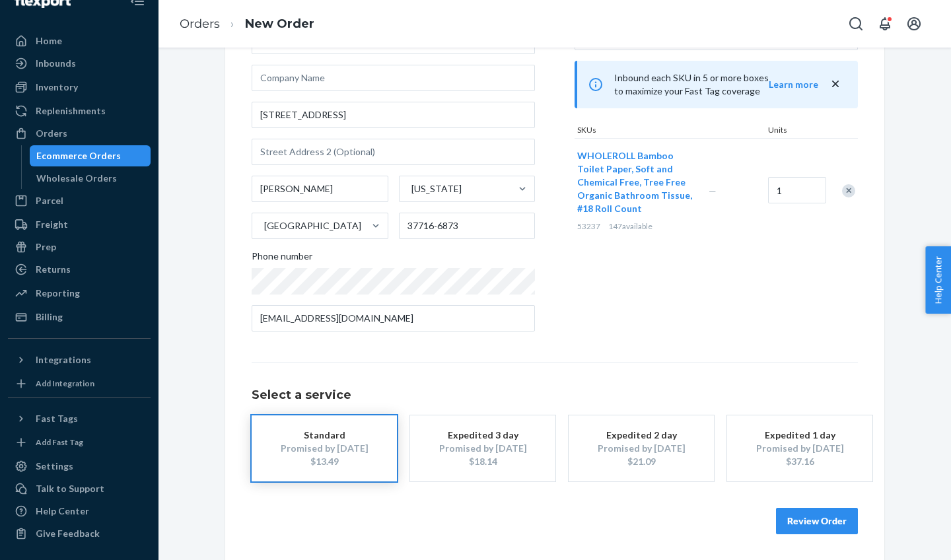  I want to click on span: 53237, so click(588, 226).